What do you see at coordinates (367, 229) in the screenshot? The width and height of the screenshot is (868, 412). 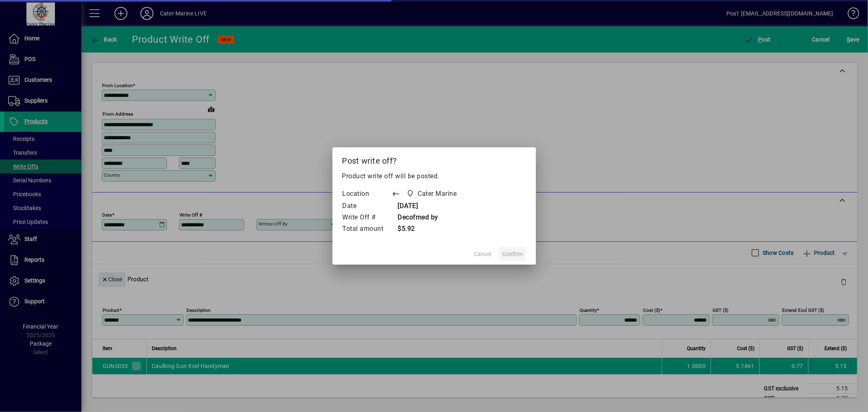 I see `td: Total amount` at bounding box center [367, 229].